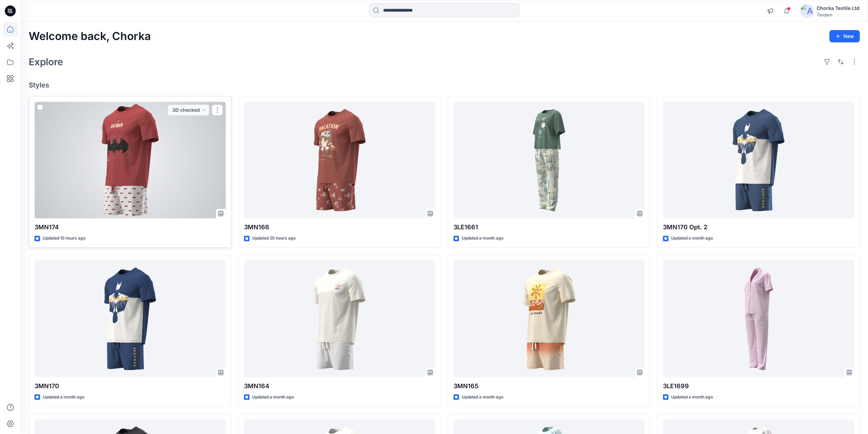 The image size is (868, 434). I want to click on a: 3LE1699, so click(759, 319).